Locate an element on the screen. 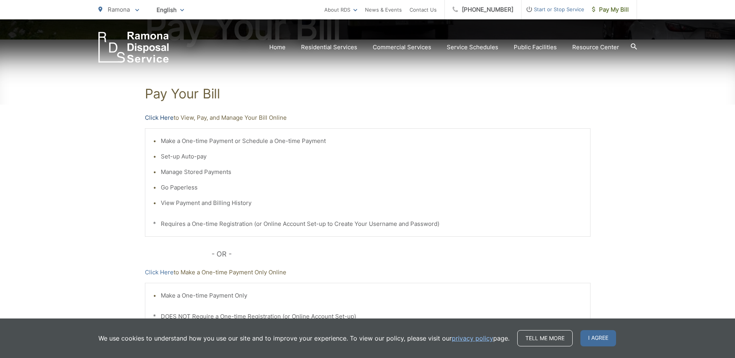 Image resolution: width=735 pixels, height=358 pixels. li: Make a One-time Payment Only is located at coordinates (372, 296).